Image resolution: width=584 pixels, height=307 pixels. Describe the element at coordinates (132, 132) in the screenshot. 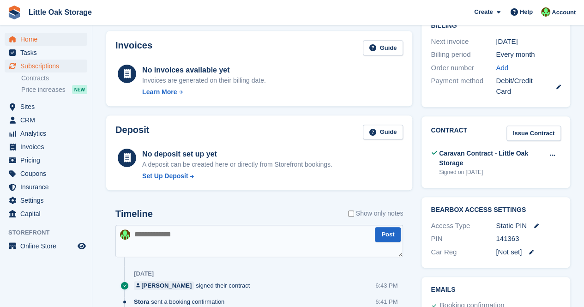

I see `h2: Deposit` at that location.